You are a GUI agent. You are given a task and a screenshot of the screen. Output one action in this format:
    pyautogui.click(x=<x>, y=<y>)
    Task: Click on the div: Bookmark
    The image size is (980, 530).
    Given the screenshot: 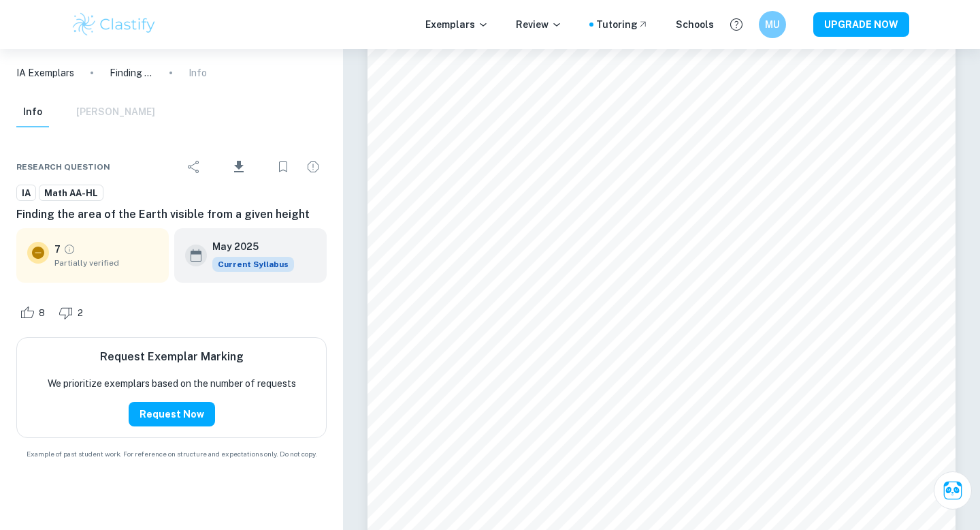 What is the action you would take?
    pyautogui.click(x=283, y=167)
    